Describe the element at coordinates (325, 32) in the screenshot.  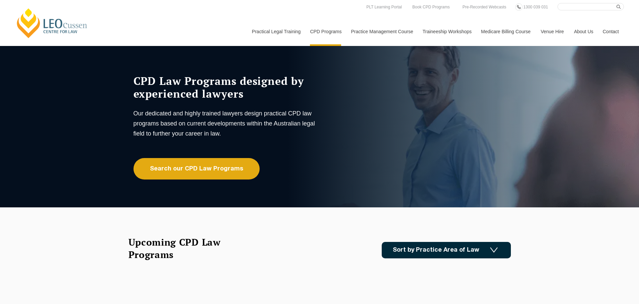
I see `a: CPD Programs` at that location.